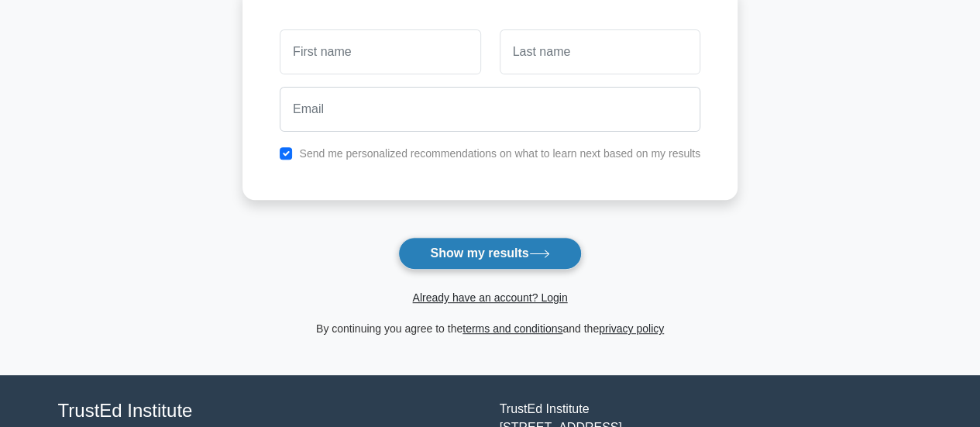 The height and width of the screenshot is (427, 980). What do you see at coordinates (490, 253) in the screenshot?
I see `button: Show my results` at bounding box center [490, 253].